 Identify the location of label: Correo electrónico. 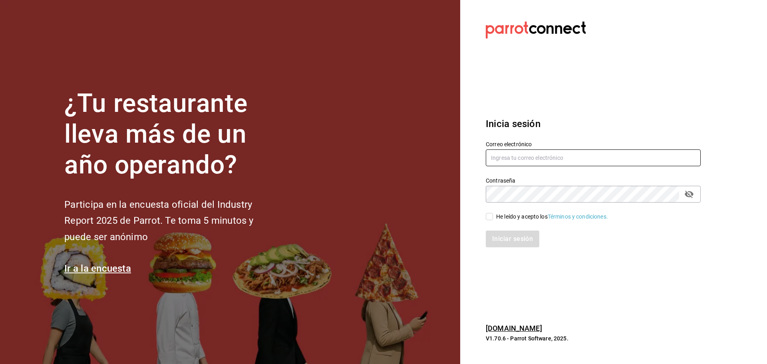
(593, 144).